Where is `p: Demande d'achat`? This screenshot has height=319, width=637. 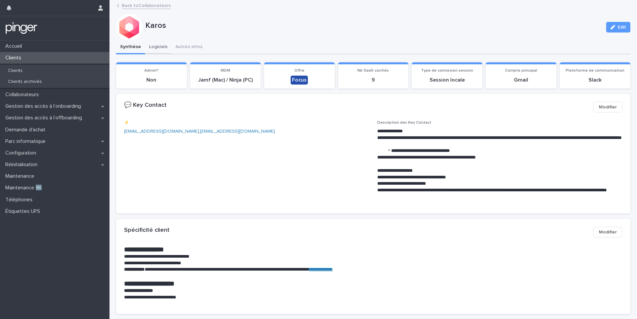
p: Demande d'achat is located at coordinates (27, 130).